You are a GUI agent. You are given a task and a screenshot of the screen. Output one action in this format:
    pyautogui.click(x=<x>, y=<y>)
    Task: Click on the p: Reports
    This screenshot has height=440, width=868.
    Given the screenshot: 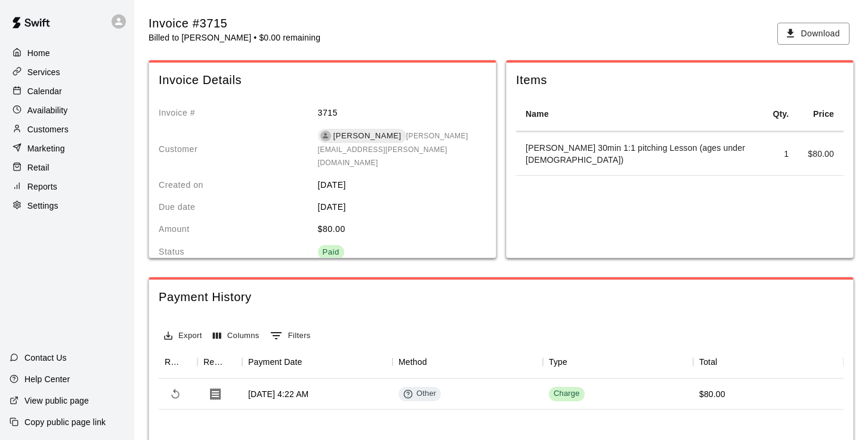 What is the action you would take?
    pyautogui.click(x=43, y=187)
    